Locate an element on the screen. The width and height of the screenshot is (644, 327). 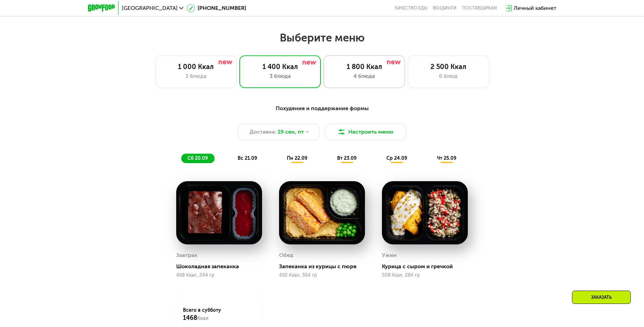
button: Настроить меню is located at coordinates (366, 132).